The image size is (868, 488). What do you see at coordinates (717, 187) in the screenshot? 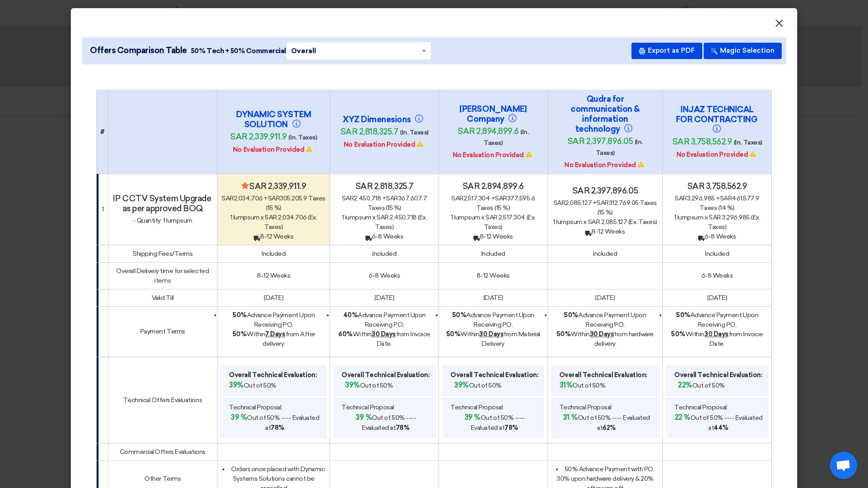
I see `h4: sar 3,758,562.9` at bounding box center [717, 187].